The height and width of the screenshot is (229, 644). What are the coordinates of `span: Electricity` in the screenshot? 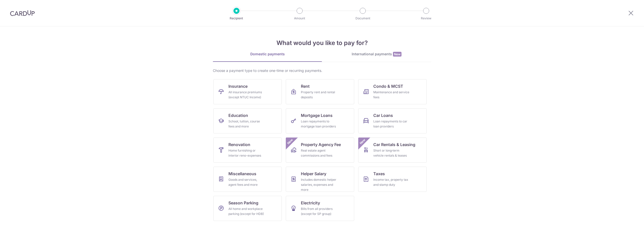 It's located at (310, 202).